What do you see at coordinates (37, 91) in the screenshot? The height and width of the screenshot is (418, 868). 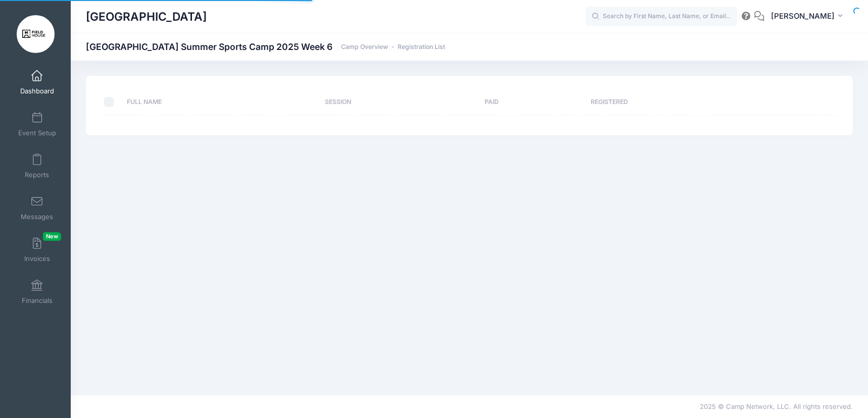 I see `span: Dashboard` at bounding box center [37, 91].